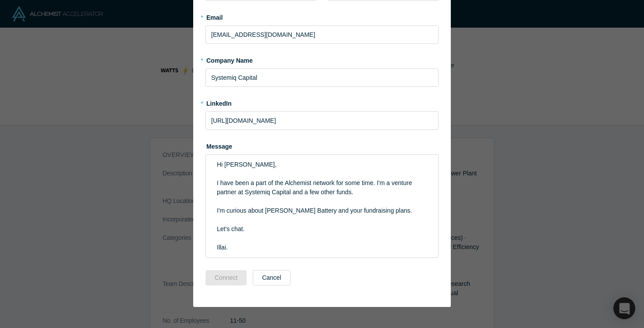  I want to click on label: LinkedIn, so click(218, 102).